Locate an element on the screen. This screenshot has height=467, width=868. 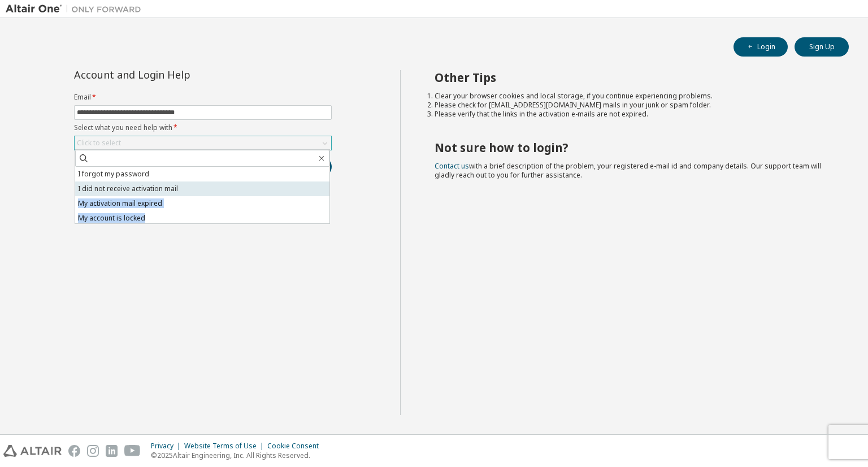
li: I forgot my password is located at coordinates (202, 174).